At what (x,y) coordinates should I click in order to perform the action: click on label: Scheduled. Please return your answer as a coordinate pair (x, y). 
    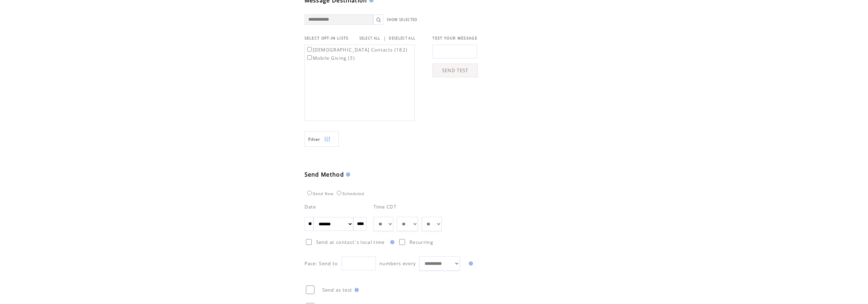
    Looking at the image, I should click on (349, 194).